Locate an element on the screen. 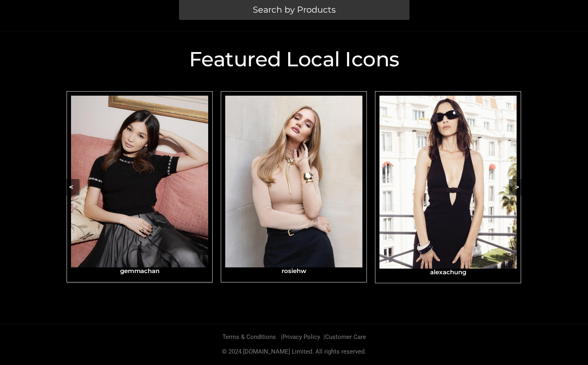 This screenshot has width=588, height=365. img: rosiehw is located at coordinates (294, 182).